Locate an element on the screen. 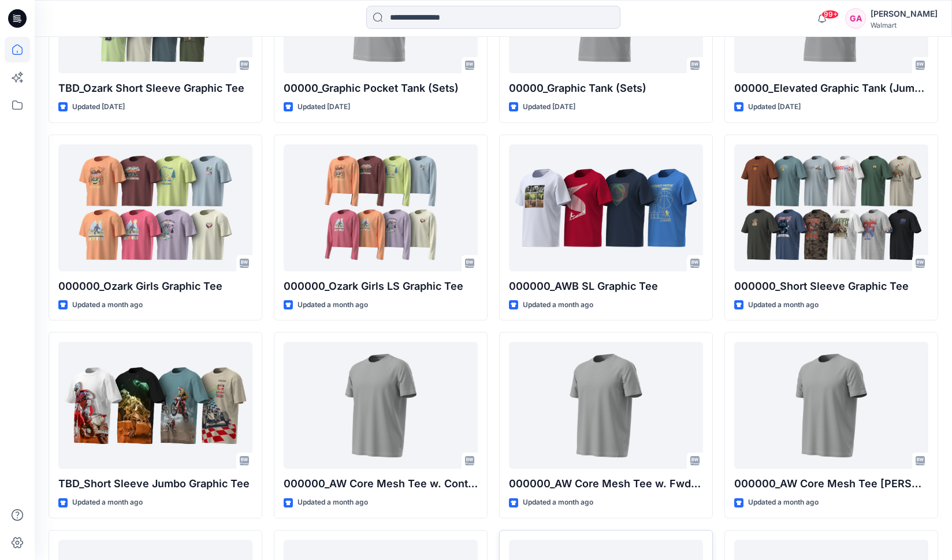 Image resolution: width=952 pixels, height=560 pixels. p: 00000_Graphic Pocket Tank (Sets) is located at coordinates (380, 89).